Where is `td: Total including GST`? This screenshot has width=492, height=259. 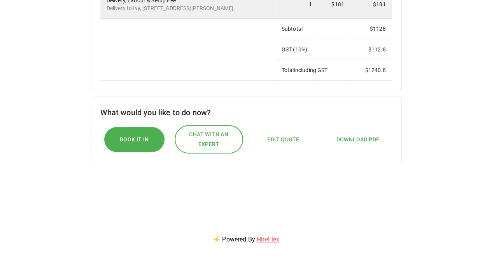
td: Total including GST is located at coordinates (313, 70).